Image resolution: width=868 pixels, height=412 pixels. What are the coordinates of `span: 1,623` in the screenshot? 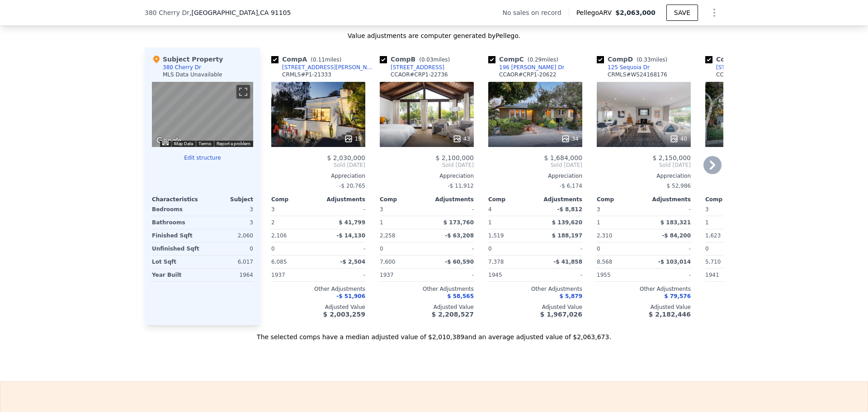 It's located at (713, 235).